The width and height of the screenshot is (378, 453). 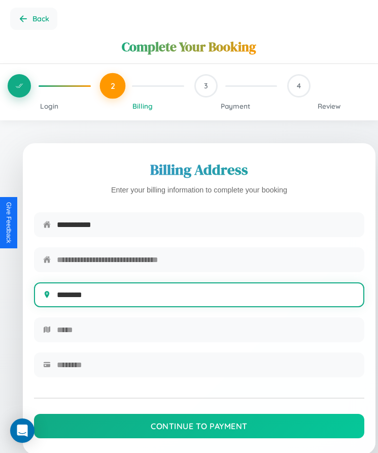 What do you see at coordinates (329, 106) in the screenshot?
I see `span: Review` at bounding box center [329, 106].